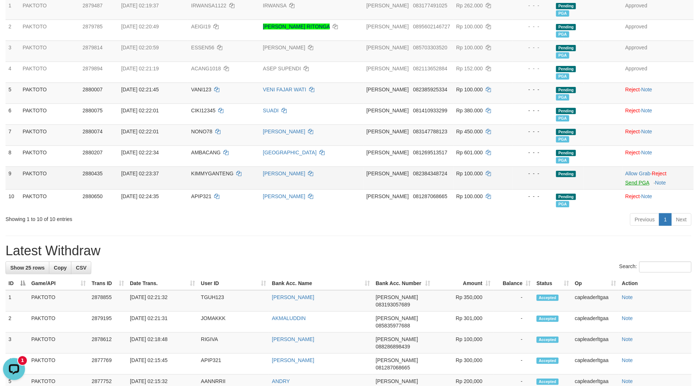 The width and height of the screenshot is (697, 386). Describe the element at coordinates (595, 364) in the screenshot. I see `td: capleaderltgaa` at that location.